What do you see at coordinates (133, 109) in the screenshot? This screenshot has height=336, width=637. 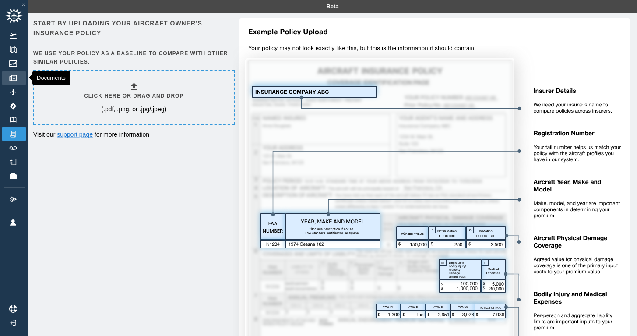 I see `p: (.pdf, .png, or .jpg/.jpeg)` at bounding box center [133, 109].